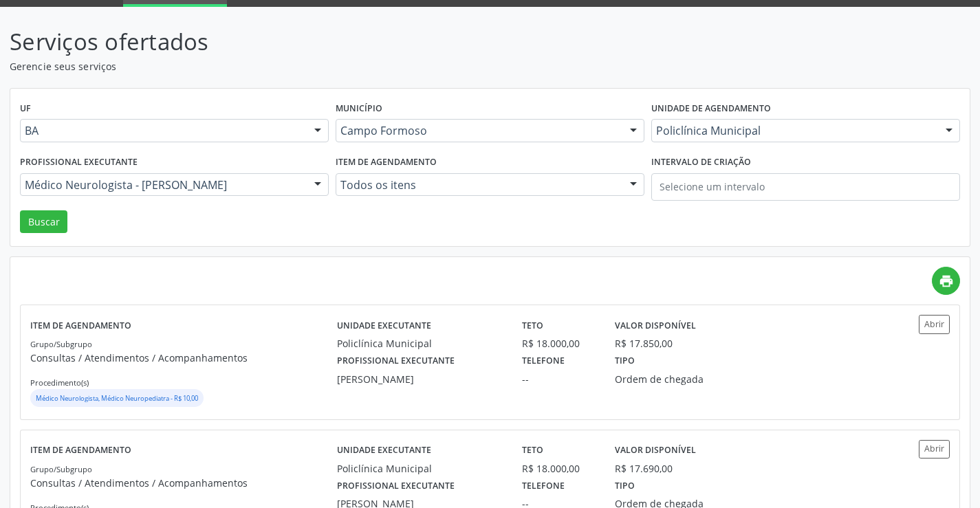 The width and height of the screenshot is (980, 508). What do you see at coordinates (478, 185) in the screenshot?
I see `span: Todos os itens` at bounding box center [478, 185].